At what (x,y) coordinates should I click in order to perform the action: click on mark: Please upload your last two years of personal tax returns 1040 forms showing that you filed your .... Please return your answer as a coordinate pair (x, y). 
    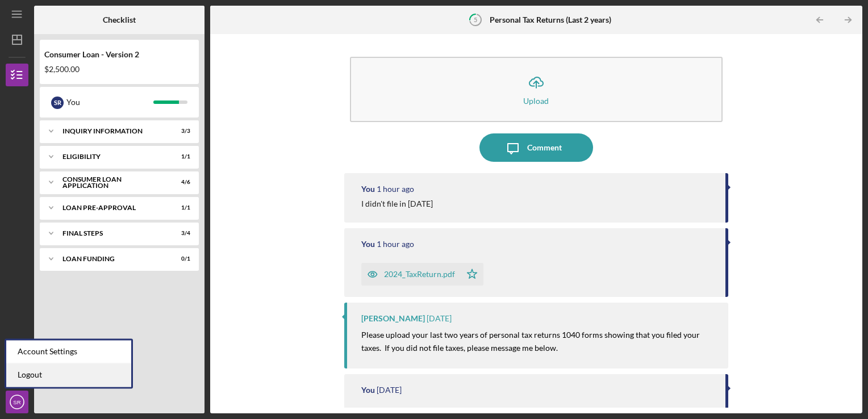
    Looking at the image, I should click on (531, 341).